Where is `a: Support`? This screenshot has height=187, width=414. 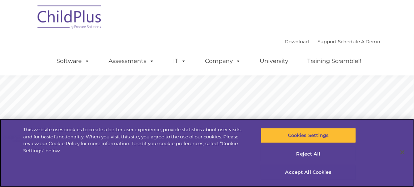 a: Support is located at coordinates (327, 41).